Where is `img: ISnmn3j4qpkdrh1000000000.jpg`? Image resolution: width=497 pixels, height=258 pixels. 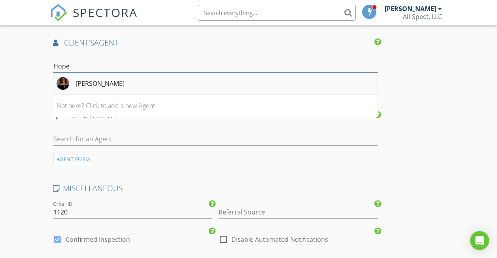 img: ISnmn3j4qpkdrh1000000000.jpg is located at coordinates (63, 83).